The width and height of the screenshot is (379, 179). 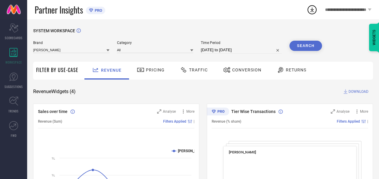 What do you see at coordinates (199, 70) in the screenshot?
I see `span: Traffic` at bounding box center [199, 70].